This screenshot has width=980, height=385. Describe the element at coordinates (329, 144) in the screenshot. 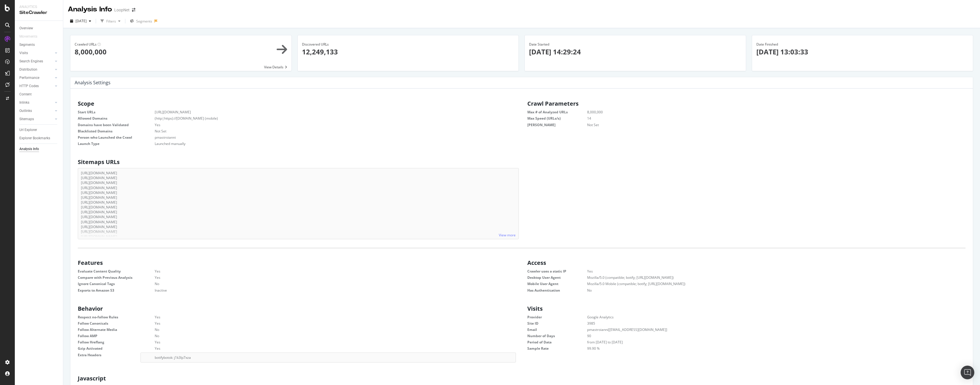

I see `dd: Launched manually` at that location.